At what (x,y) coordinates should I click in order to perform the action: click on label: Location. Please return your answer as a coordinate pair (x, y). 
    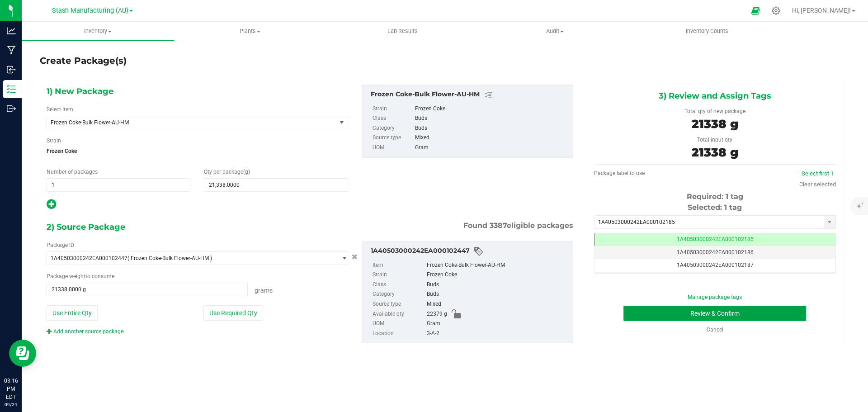
    Looking at the image, I should click on (399, 334).